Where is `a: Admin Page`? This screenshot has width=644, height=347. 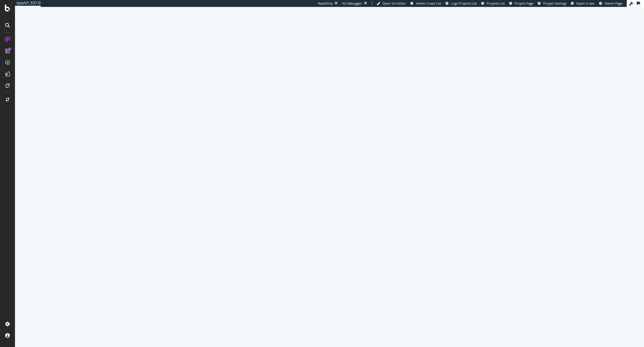 a: Admin Page is located at coordinates (610, 3).